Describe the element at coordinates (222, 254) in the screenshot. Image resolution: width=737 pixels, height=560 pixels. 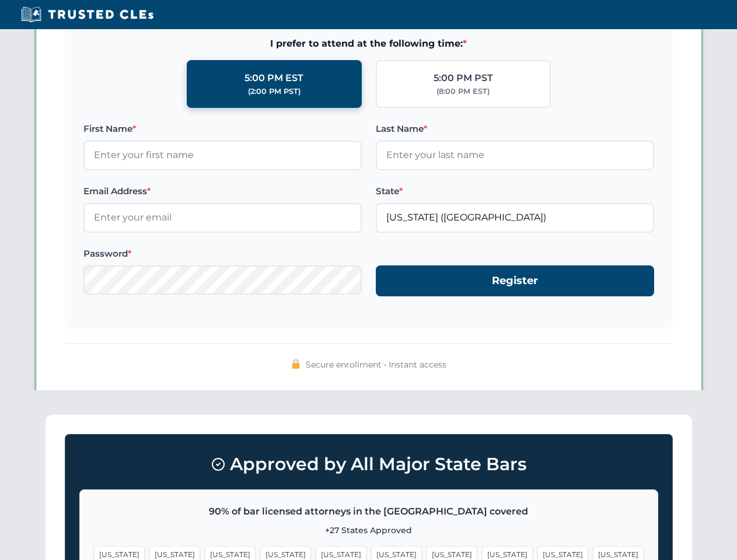
I see `label: Password` at that location.